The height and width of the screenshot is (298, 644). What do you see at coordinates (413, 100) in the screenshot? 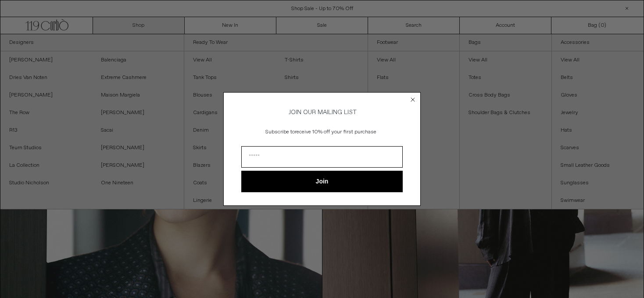
I see `button: Close dialog` at bounding box center [413, 100].